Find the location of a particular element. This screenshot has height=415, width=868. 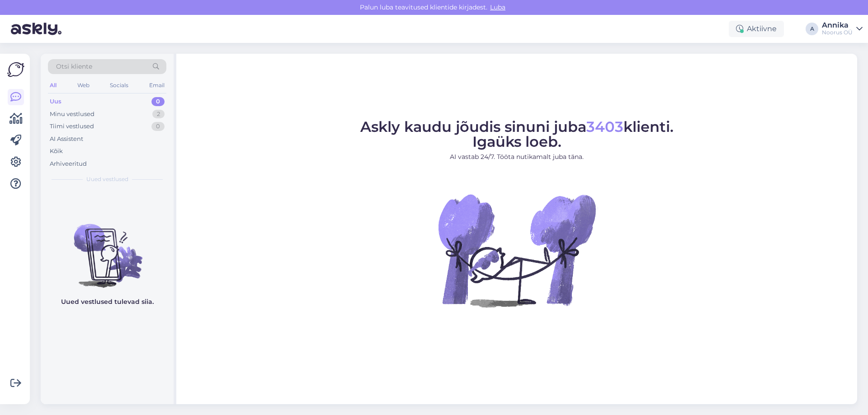

div: Socials is located at coordinates (119, 86).